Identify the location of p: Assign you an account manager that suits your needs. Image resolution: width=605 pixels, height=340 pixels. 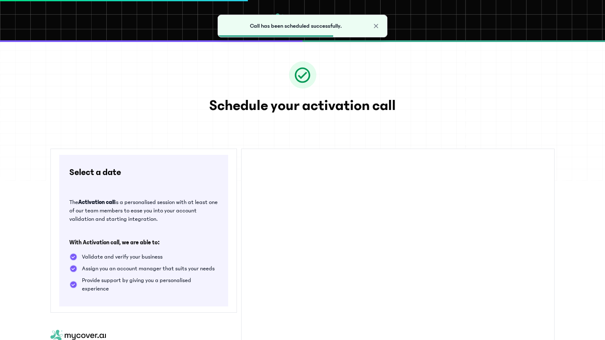
(148, 269).